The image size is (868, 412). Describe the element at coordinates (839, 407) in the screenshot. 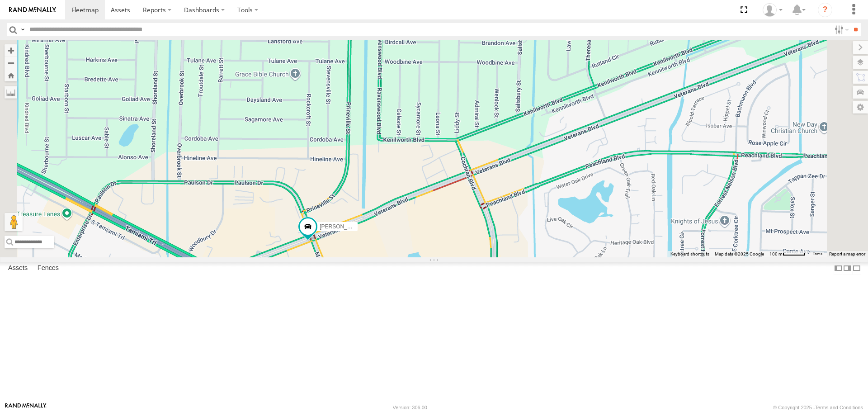

I see `a: Terms and Conditions` at that location.